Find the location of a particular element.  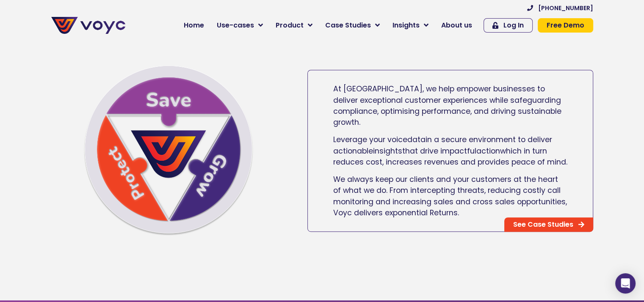

div: Open Intercom Messenger is located at coordinates (625, 283).